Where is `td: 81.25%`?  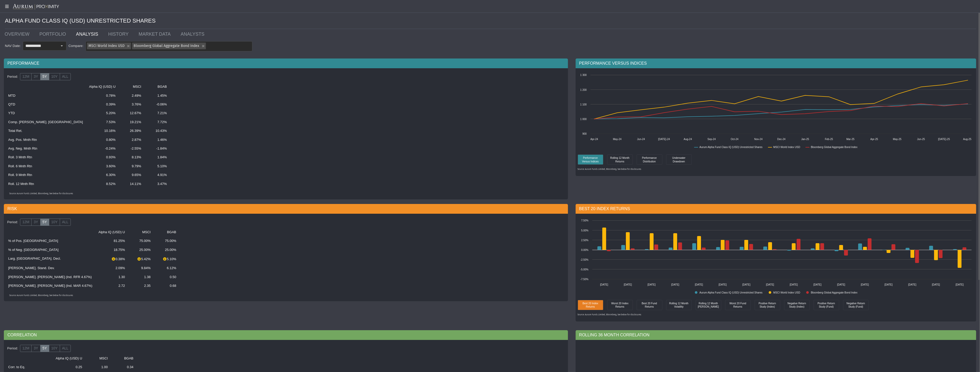 td: 81.25% is located at coordinates (112, 242).